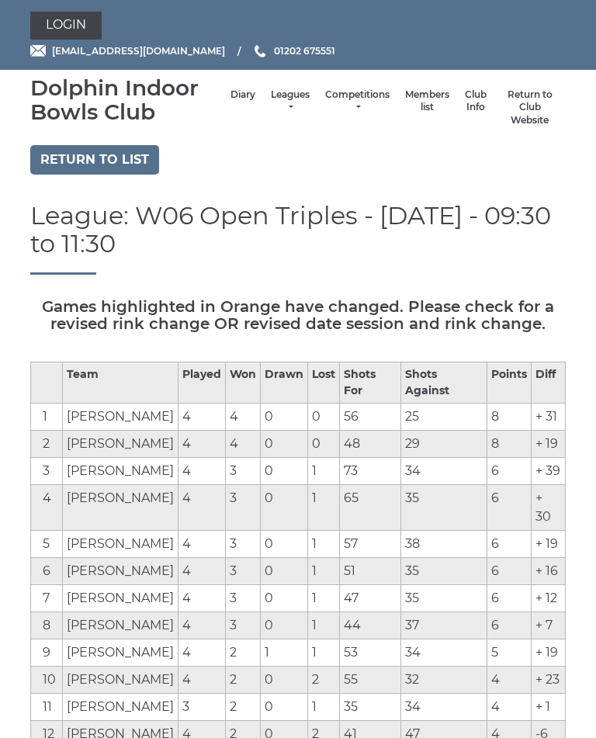  What do you see at coordinates (127, 100) in the screenshot?
I see `div: Dolphin Indoor Bowls Club` at bounding box center [127, 100].